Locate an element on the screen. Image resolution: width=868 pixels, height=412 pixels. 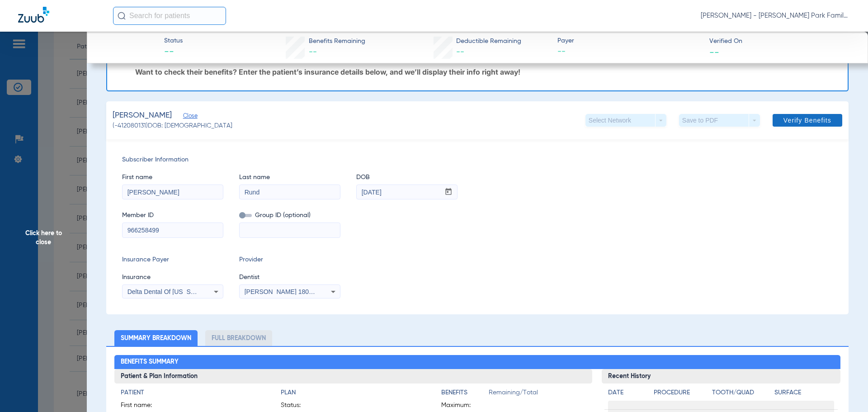
span: Deductible Remaining is located at coordinates (489, 41).